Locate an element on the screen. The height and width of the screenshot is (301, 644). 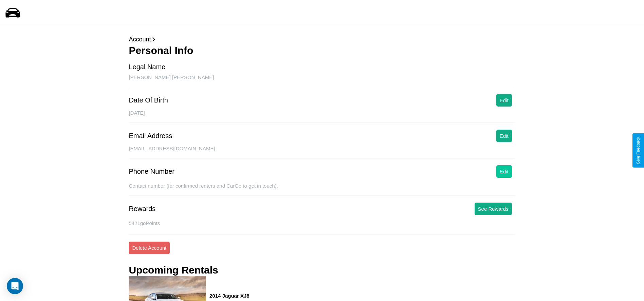
div: Give Feedback is located at coordinates (638, 150).